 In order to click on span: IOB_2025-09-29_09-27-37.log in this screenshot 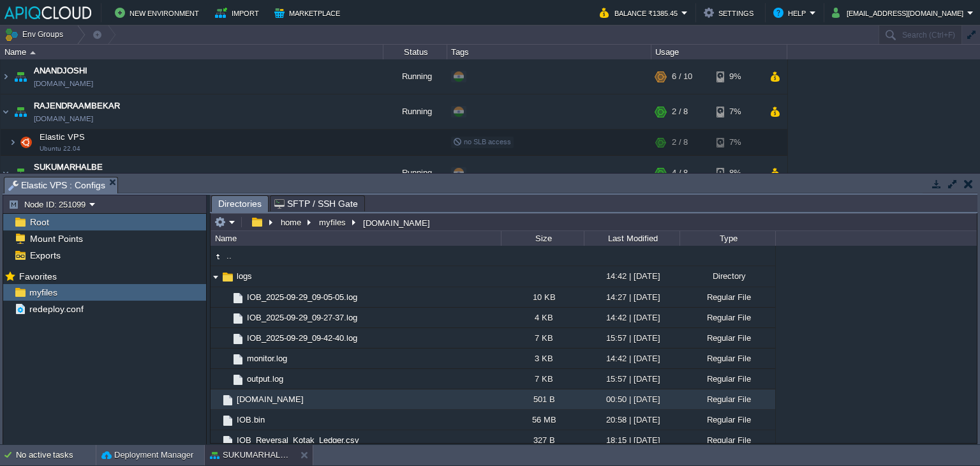, I will do `click(301, 317)`.